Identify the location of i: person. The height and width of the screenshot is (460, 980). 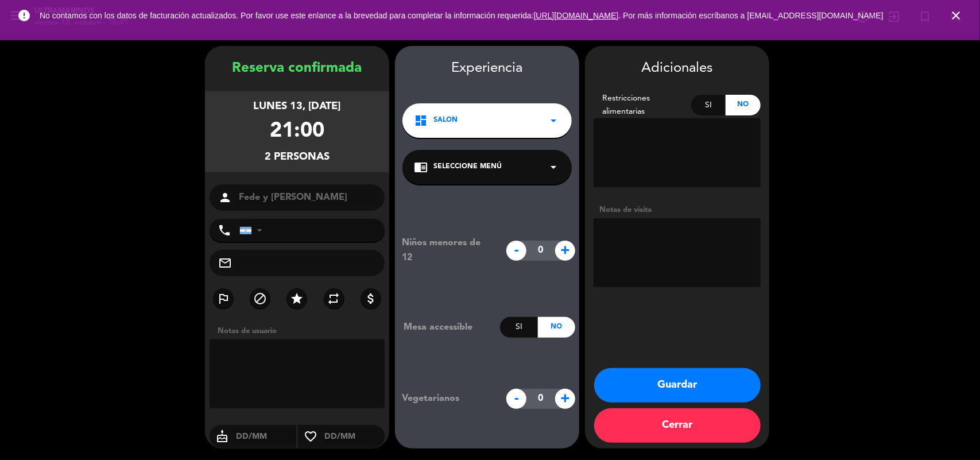
(225, 198).